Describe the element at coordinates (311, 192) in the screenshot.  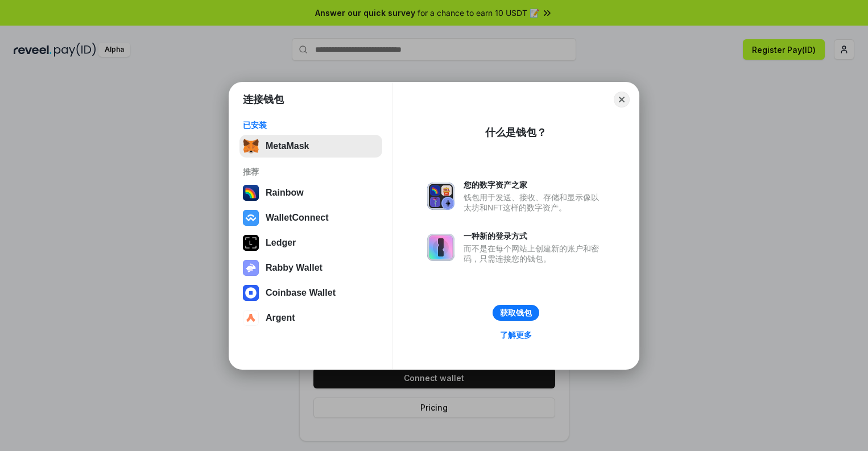
I see `button: Rainbow` at that location.